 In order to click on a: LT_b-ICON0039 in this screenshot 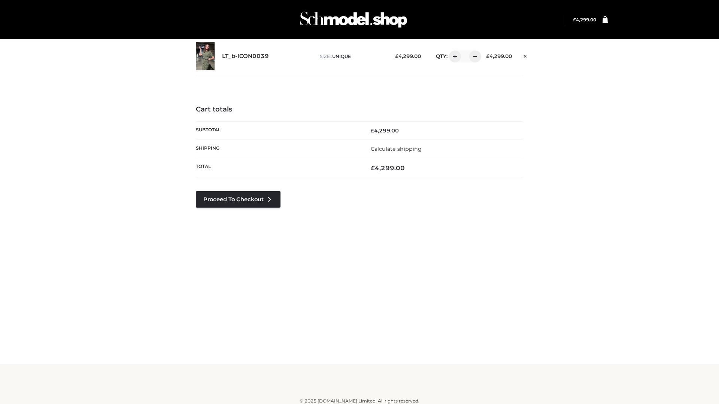, I will do `click(245, 56)`.